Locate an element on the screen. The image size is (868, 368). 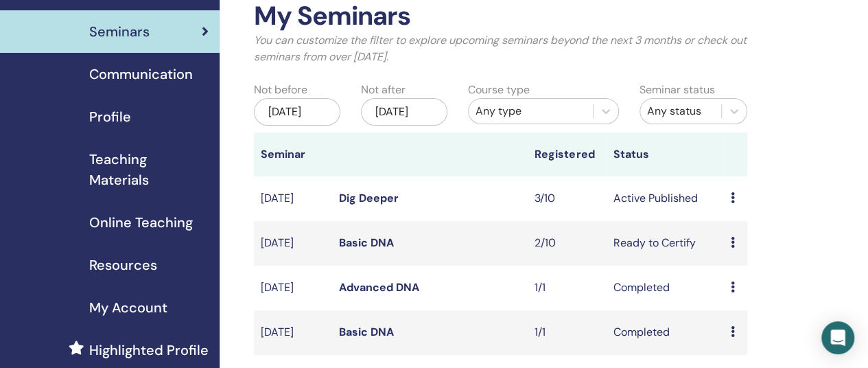
th: Status is located at coordinates (664, 154).